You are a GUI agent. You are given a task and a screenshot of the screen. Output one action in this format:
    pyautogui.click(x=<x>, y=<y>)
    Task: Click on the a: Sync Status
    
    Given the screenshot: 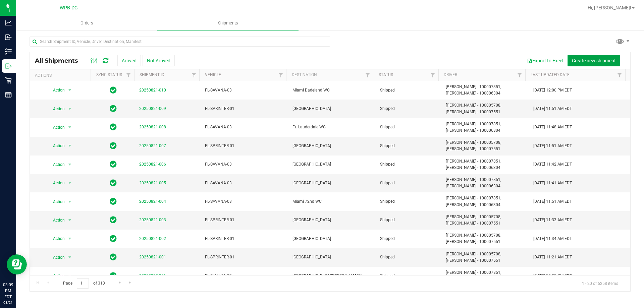 What is the action you would take?
    pyautogui.click(x=109, y=75)
    